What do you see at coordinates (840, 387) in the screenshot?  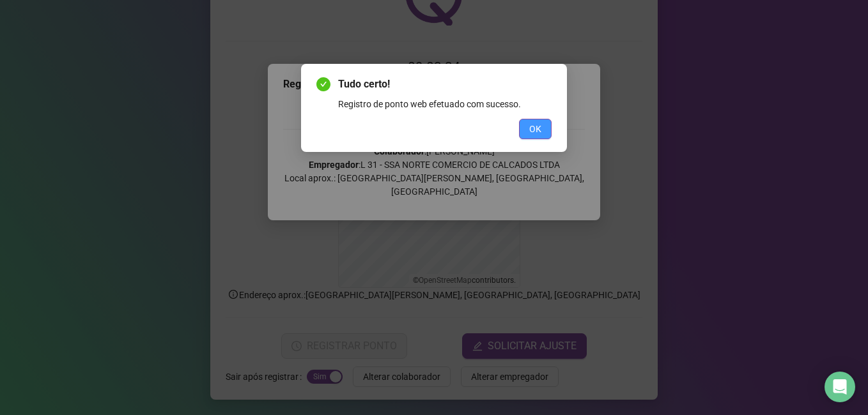 I see `div: Open Intercom Messenger` at bounding box center [840, 387].